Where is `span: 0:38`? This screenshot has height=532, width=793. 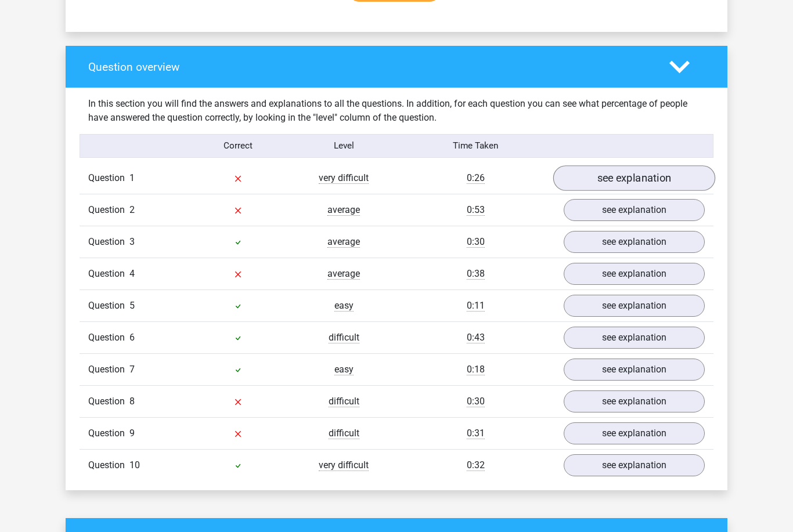 span: 0:38 is located at coordinates (476, 274).